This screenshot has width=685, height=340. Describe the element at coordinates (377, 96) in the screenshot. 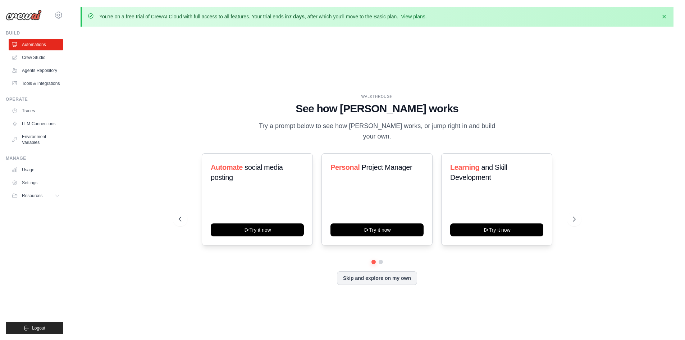

I see `div: WALKTHROUGH` at that location.